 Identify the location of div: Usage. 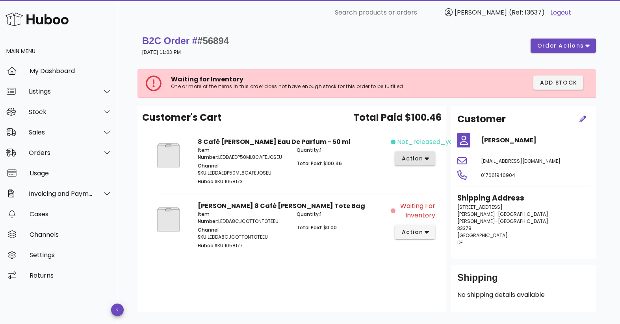
(70, 173).